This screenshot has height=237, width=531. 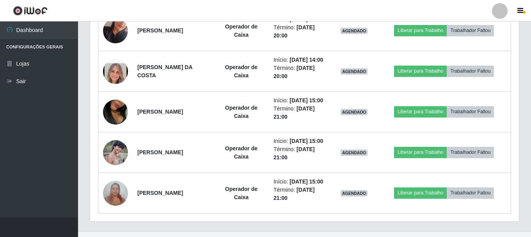 What do you see at coordinates (116, 31) in the screenshot?
I see `img: 1724780126479.jpeg` at bounding box center [116, 31].